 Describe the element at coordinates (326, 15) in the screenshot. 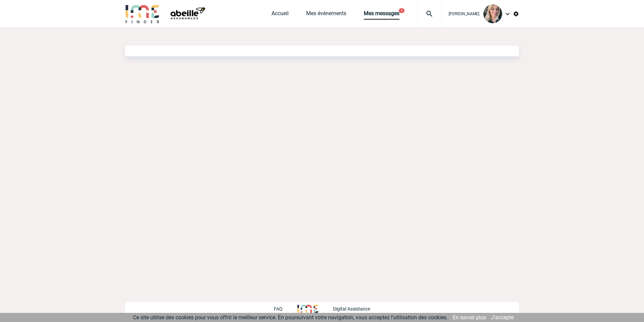

I see `a: Mes événements` at that location.